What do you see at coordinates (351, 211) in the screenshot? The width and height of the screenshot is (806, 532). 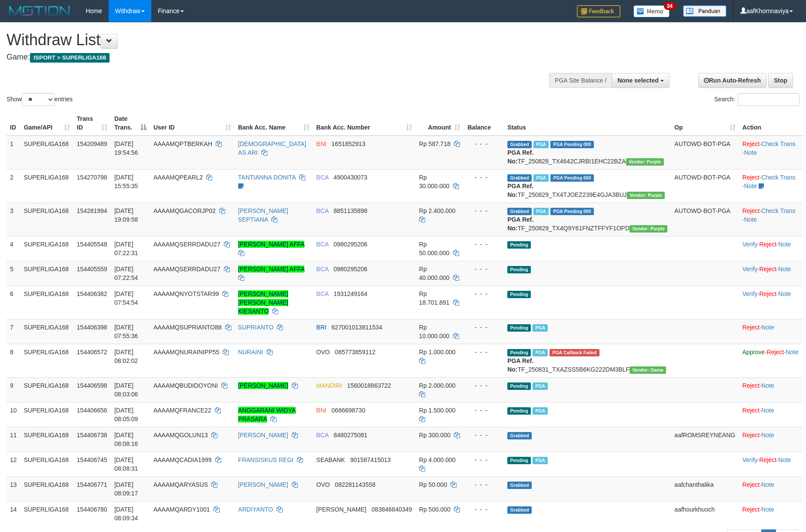 I see `span: Copy 8851135898 to clipboard` at bounding box center [351, 211].